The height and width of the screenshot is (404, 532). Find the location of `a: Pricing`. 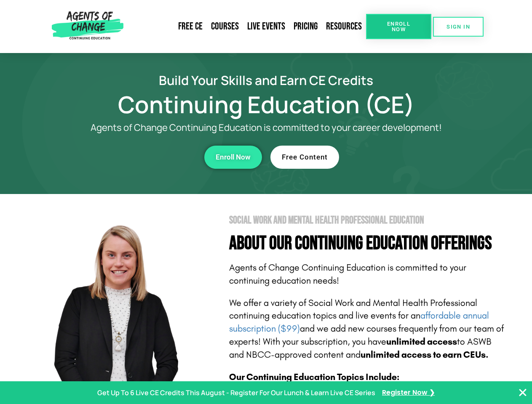

a: Pricing is located at coordinates (305, 27).